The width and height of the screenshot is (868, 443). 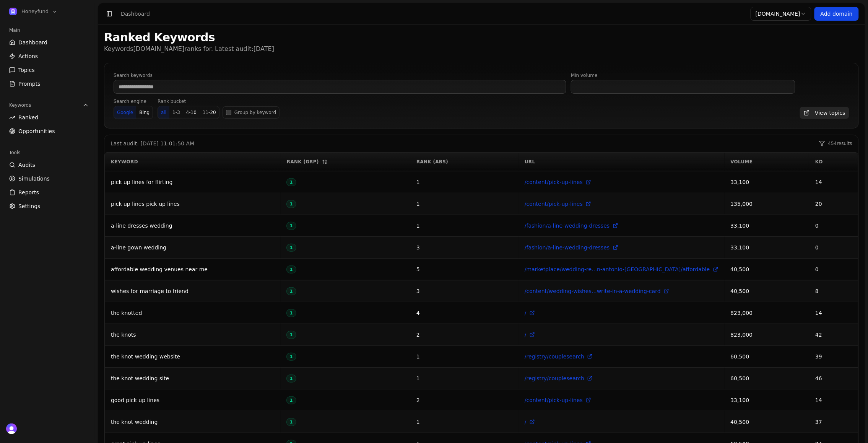 What do you see at coordinates (834, 291) in the screenshot?
I see `div: 8` at bounding box center [834, 291].